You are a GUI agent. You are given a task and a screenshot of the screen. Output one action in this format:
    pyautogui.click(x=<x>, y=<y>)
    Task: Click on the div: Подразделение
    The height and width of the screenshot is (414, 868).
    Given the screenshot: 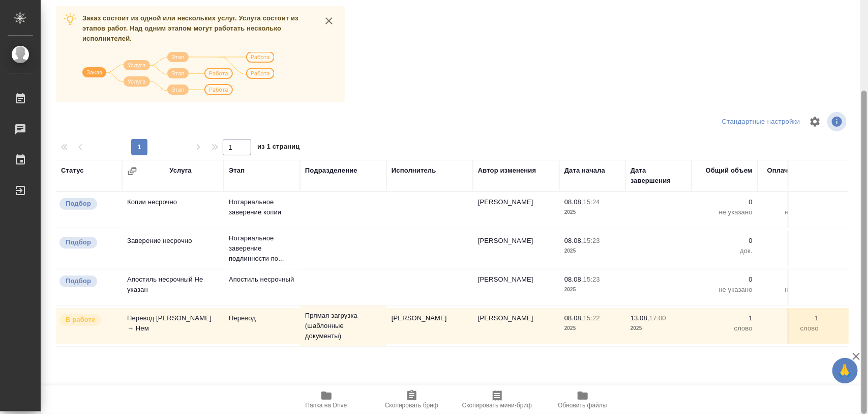 What is the action you would take?
    pyautogui.click(x=331, y=171)
    